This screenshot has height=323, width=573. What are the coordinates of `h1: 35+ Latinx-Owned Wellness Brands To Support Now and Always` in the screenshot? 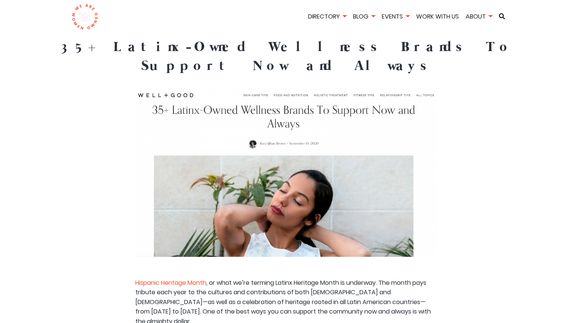 It's located at (286, 57).